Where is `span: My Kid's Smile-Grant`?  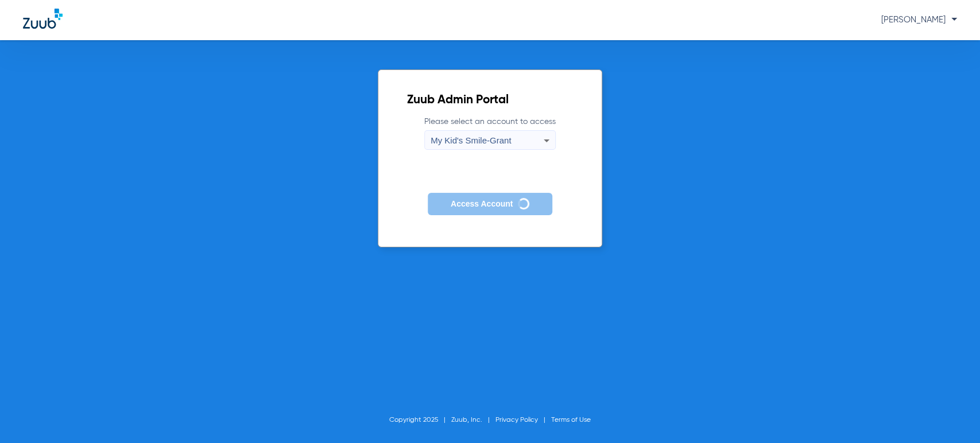 span: My Kid's Smile-Grant is located at coordinates (471, 140).